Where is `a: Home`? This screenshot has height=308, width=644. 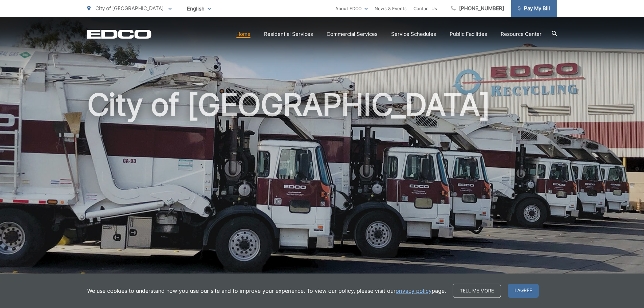
a: Home is located at coordinates (244, 34).